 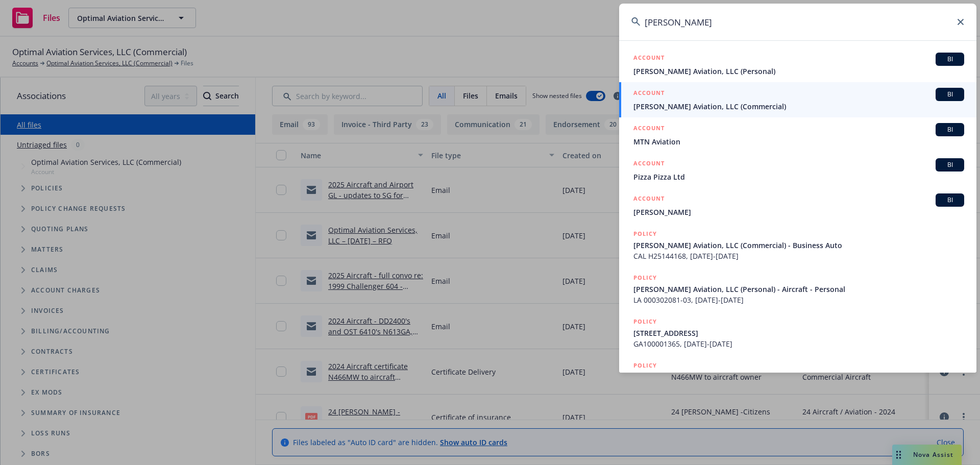 I want to click on span: MTN Aviation, so click(x=799, y=142).